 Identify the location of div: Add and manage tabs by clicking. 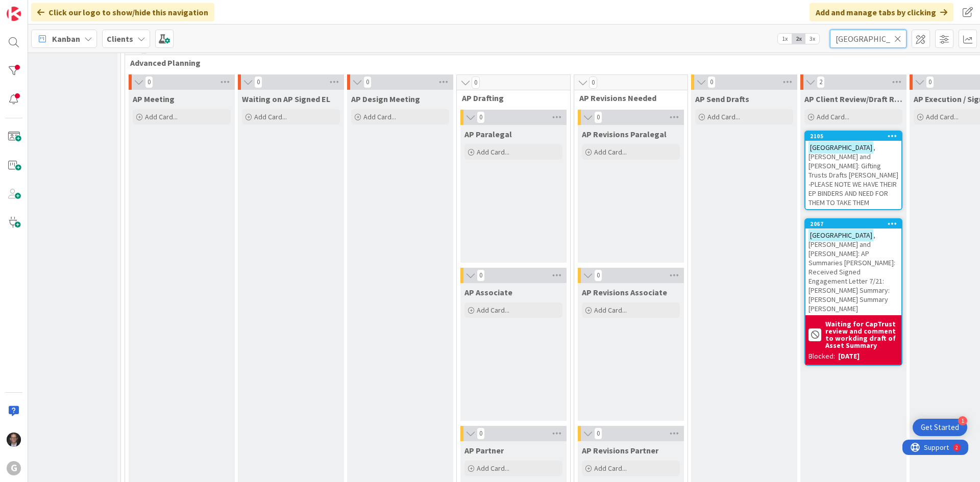
(882, 12).